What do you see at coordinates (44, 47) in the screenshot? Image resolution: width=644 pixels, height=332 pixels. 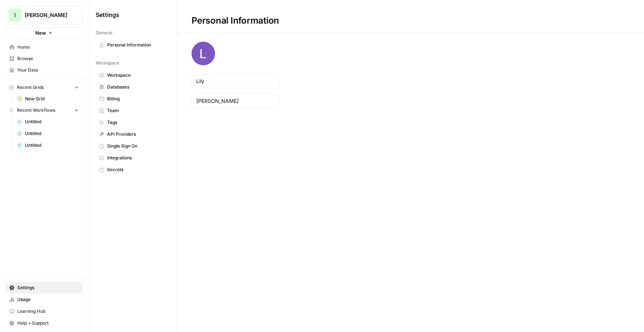 I see `a: Home` at bounding box center [44, 47].